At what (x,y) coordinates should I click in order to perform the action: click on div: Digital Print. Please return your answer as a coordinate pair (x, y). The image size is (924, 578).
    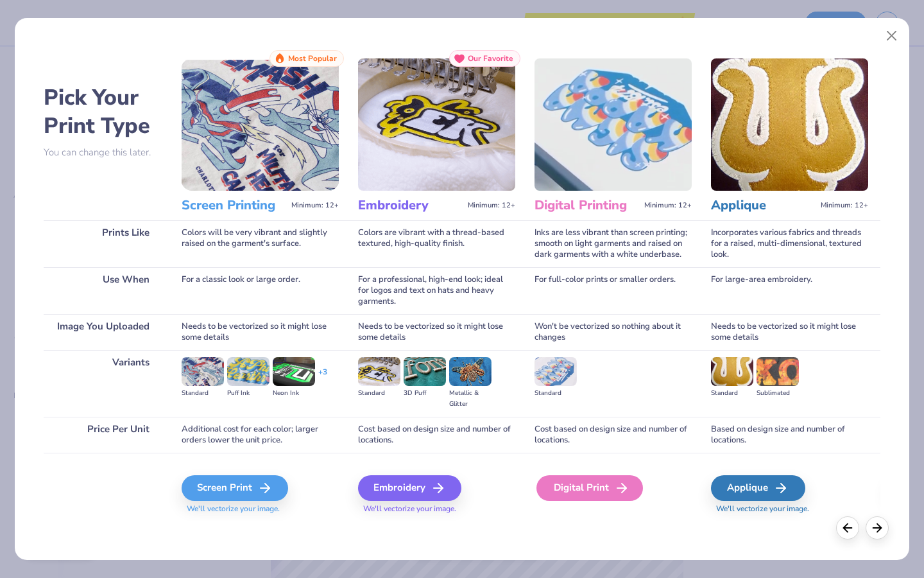
    Looking at the image, I should click on (590, 488).